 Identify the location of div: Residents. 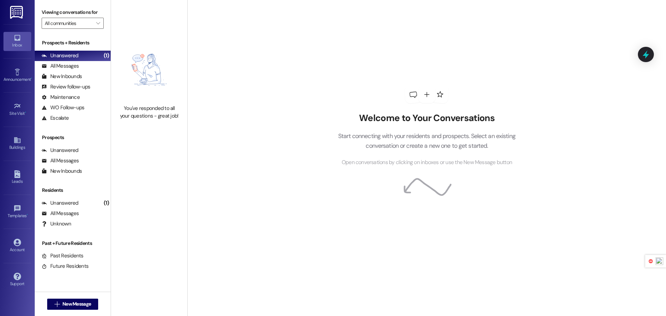
(73, 190).